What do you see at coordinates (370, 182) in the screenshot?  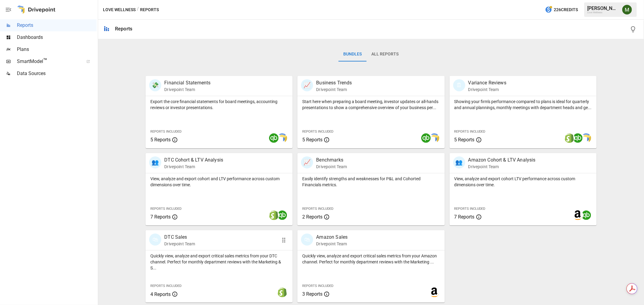 I see `p: Easily identify strengths and weaknesses for P&L and Cohorted Financials metrics.` at bounding box center [370, 182].